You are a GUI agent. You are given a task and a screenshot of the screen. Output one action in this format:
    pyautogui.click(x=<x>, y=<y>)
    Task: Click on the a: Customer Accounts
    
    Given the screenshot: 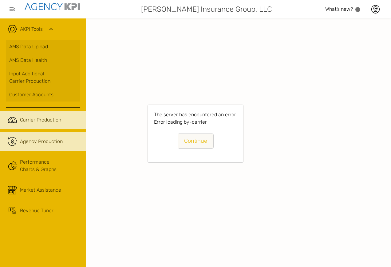 What is the action you would take?
    pyautogui.click(x=43, y=95)
    